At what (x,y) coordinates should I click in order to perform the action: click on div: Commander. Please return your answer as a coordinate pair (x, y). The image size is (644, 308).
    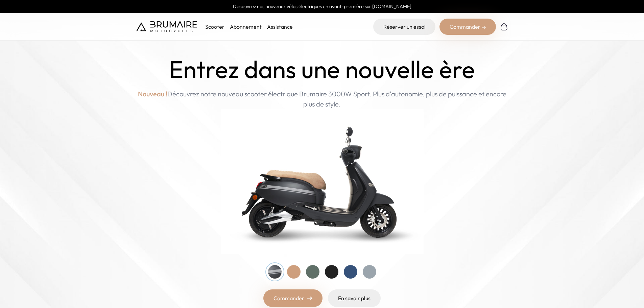
    Looking at the image, I should click on (468, 27).